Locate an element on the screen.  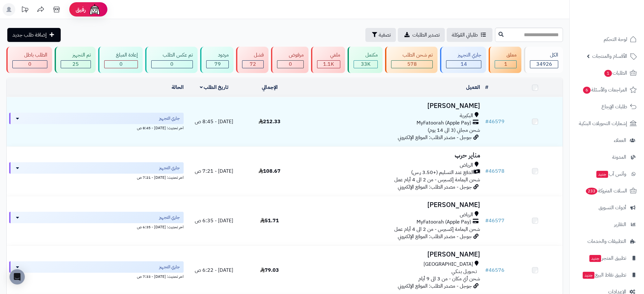
span: 14 is located at coordinates (464, 64).